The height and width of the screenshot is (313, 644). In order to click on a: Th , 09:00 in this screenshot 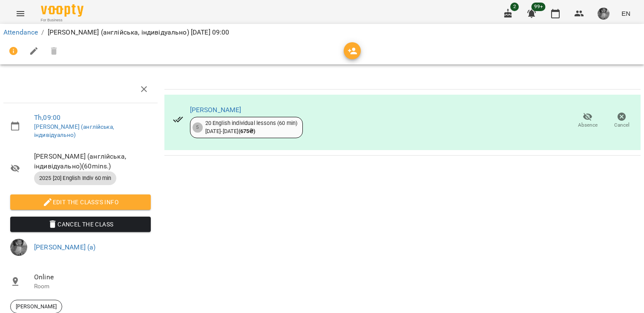, I will do `click(47, 117)`.